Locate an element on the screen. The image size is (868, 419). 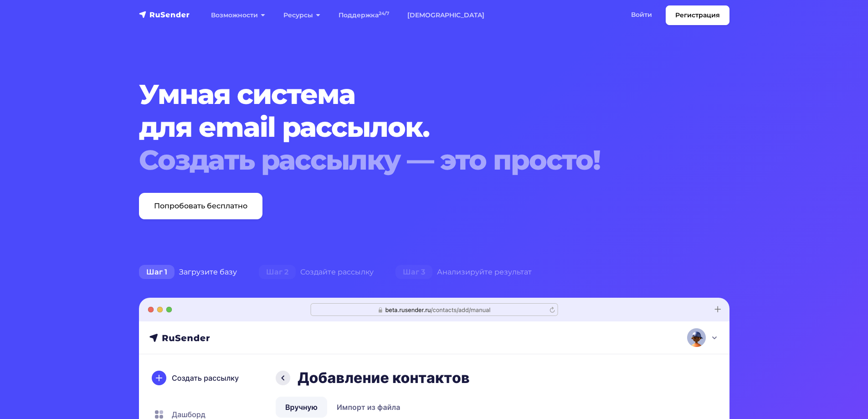
a: Возможности is located at coordinates (238, 15).